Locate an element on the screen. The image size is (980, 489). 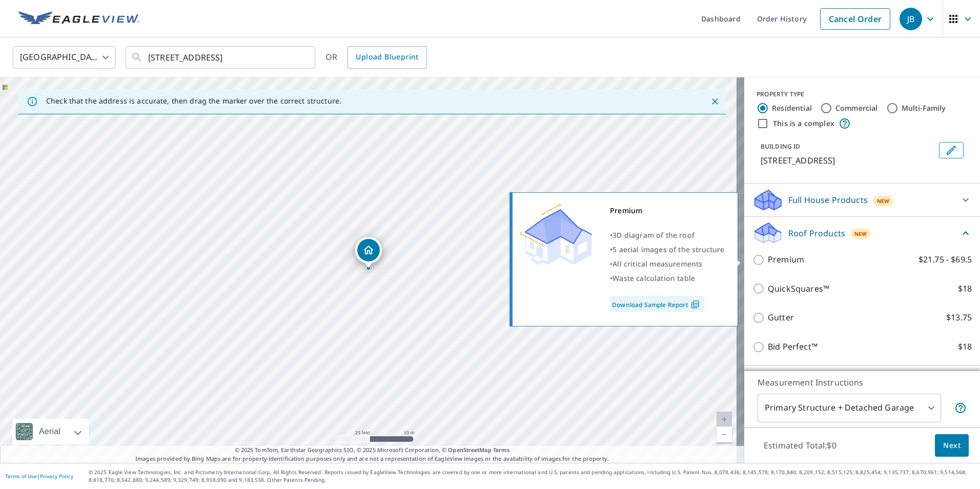
div: PROPERTY TYPE is located at coordinates (862, 94).